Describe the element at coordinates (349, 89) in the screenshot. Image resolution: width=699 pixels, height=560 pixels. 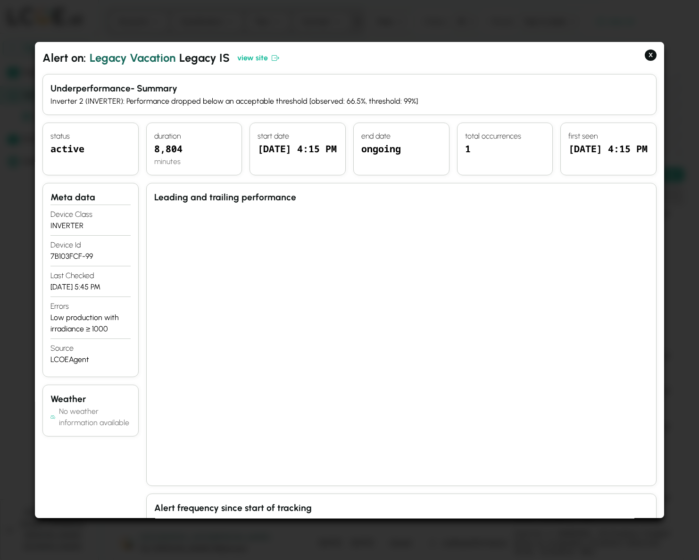
I see `h3: - Summary` at that location.